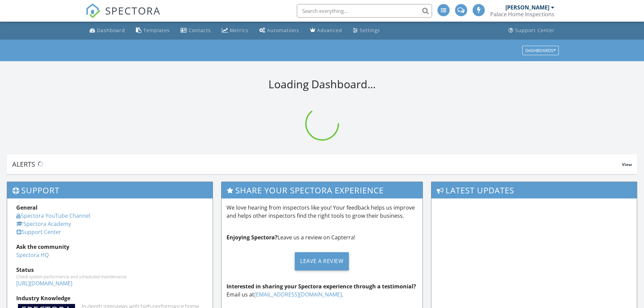 The height and width of the screenshot is (308, 644). Describe the element at coordinates (322, 190) in the screenshot. I see `h3: Share Your Spectora Experience` at that location.